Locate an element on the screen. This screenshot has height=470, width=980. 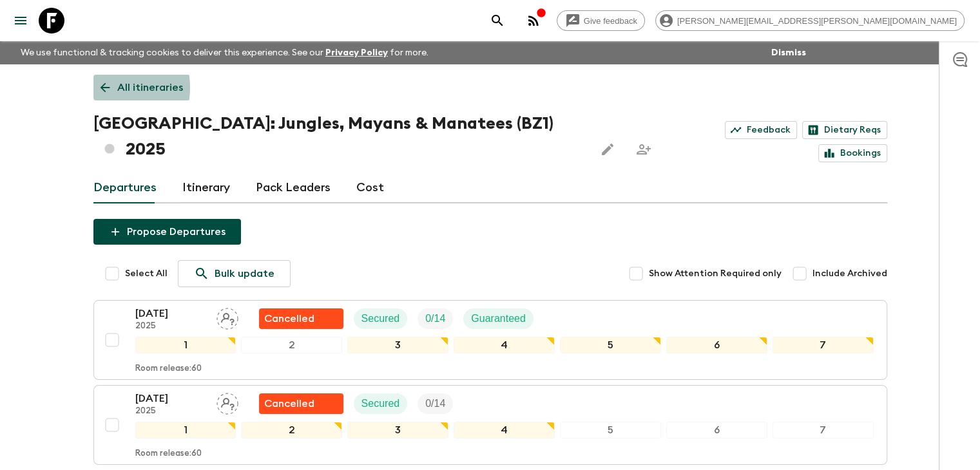
a: Feedback is located at coordinates (761, 130).